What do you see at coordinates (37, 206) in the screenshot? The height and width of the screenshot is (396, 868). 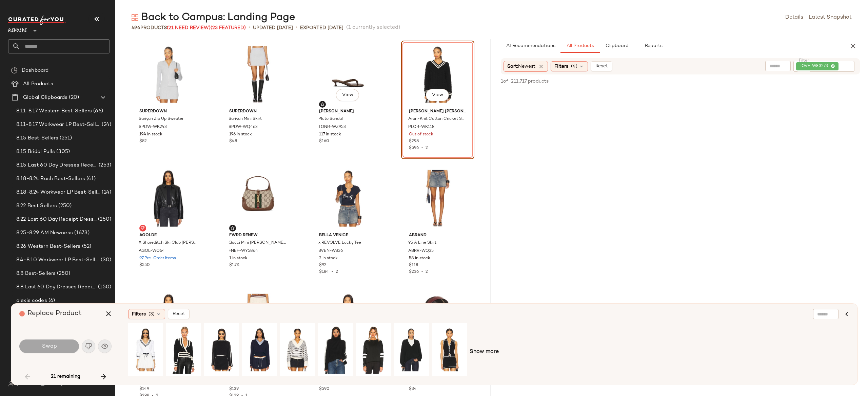 I see `span: 8.22 Best Sellers` at bounding box center [37, 206].